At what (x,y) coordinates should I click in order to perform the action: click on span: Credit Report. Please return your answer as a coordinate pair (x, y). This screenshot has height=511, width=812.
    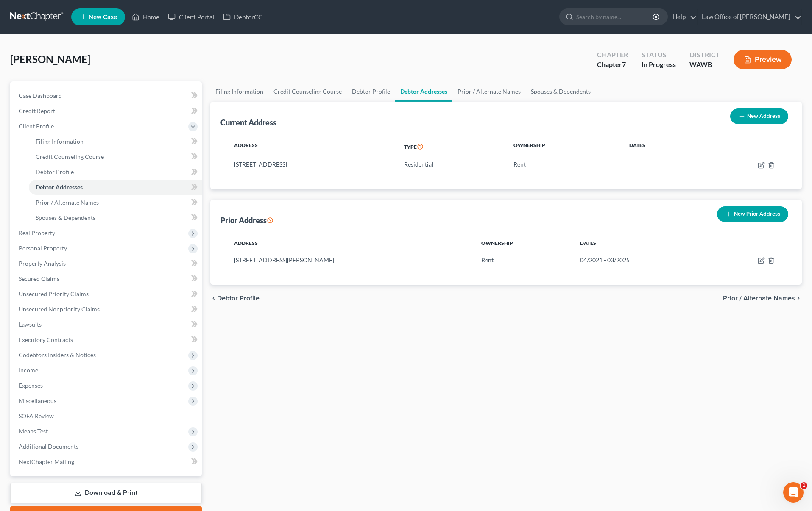
    Looking at the image, I should click on (37, 110).